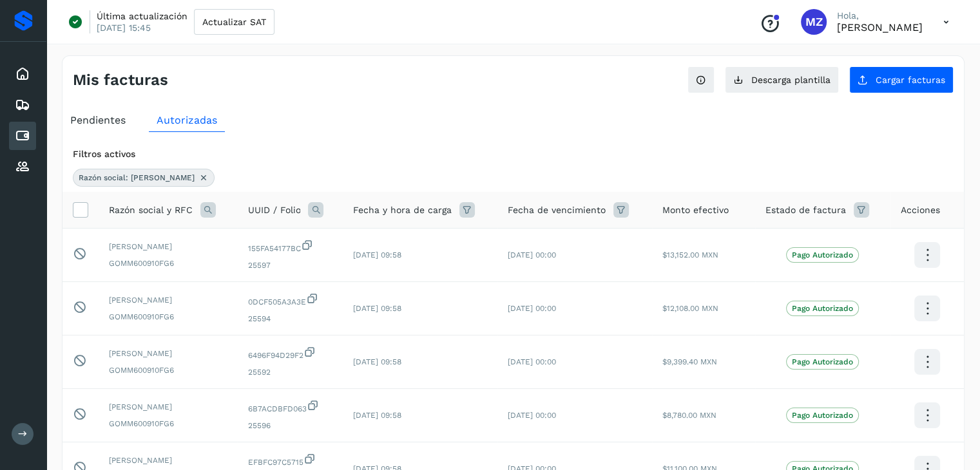  Describe the element at coordinates (234, 22) in the screenshot. I see `span: Actualizar SAT` at that location.